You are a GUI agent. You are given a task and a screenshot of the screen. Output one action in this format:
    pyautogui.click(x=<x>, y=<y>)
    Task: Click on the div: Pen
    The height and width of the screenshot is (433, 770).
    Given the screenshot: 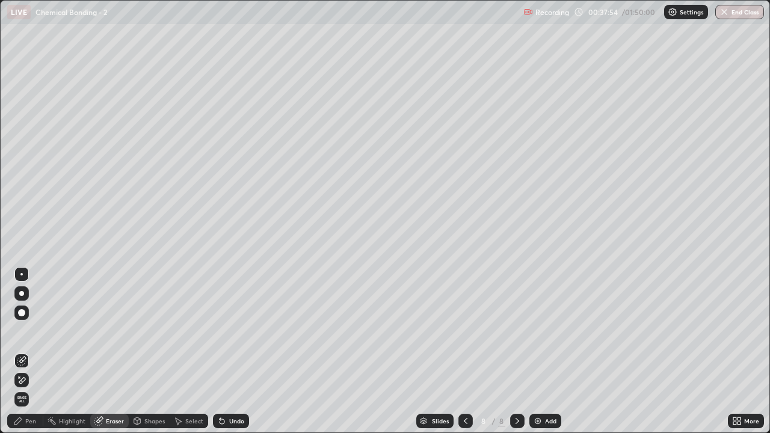 What is the action you would take?
    pyautogui.click(x=31, y=421)
    